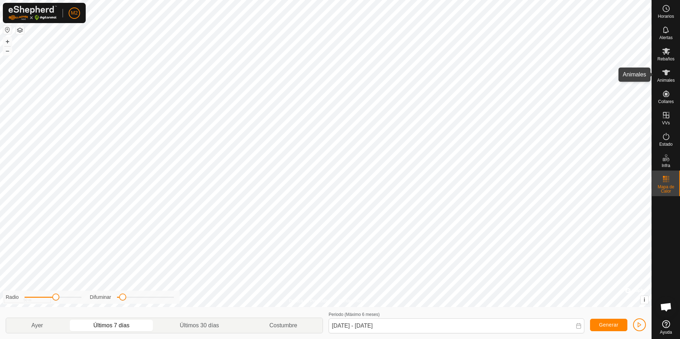 Image resolution: width=680 pixels, height=339 pixels. Describe the element at coordinates (101, 297) in the screenshot. I see `label: Difuminar` at that location.